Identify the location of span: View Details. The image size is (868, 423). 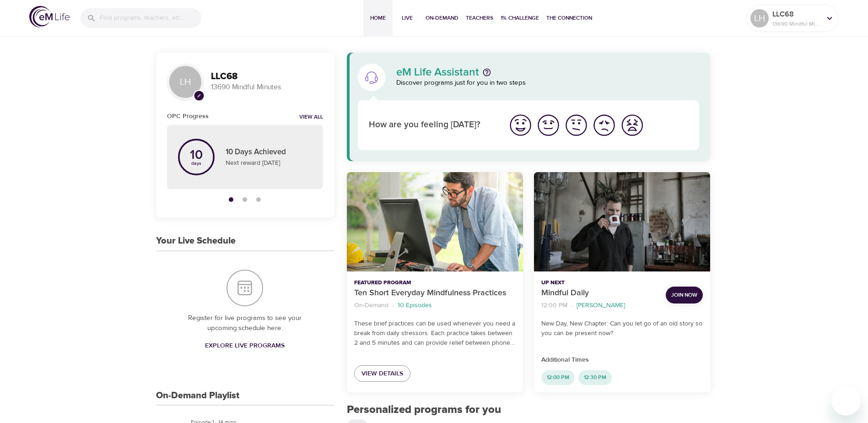
(382, 374).